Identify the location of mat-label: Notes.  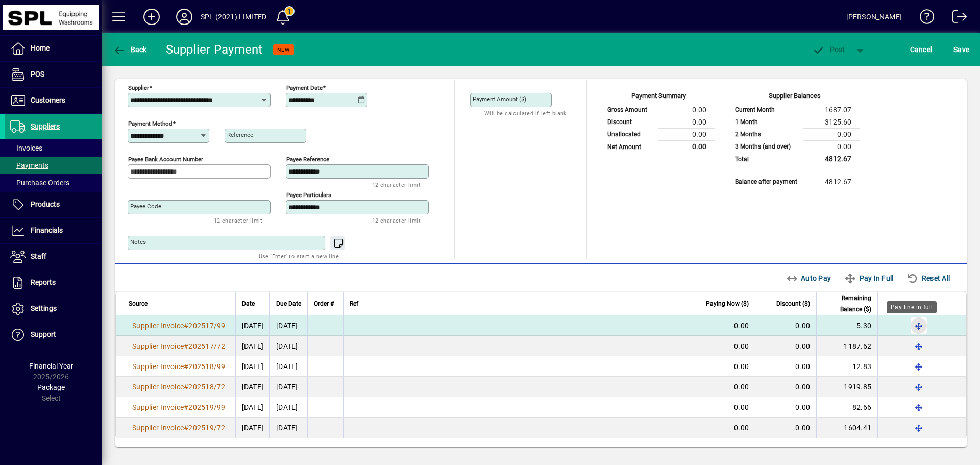
(138, 242).